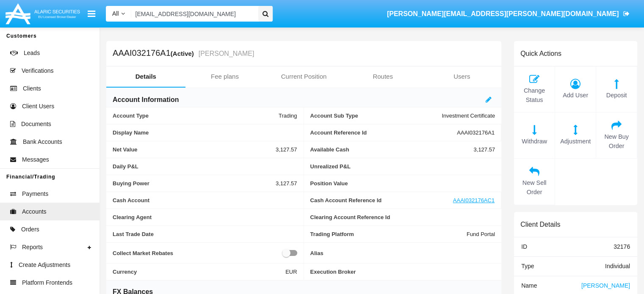 This screenshot has height=294, width=644. What do you see at coordinates (622, 246) in the screenshot?
I see `span: 32176` at bounding box center [622, 246].